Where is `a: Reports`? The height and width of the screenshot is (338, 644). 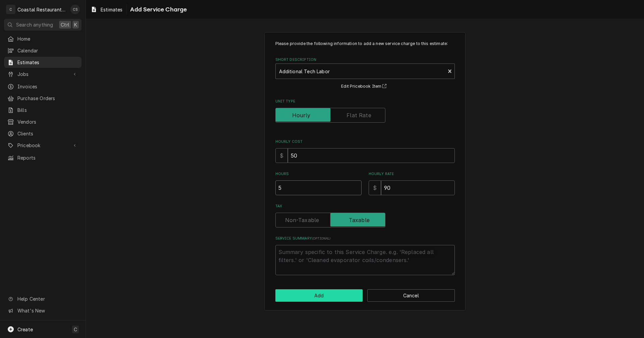 a: Reports is located at coordinates (43, 157).